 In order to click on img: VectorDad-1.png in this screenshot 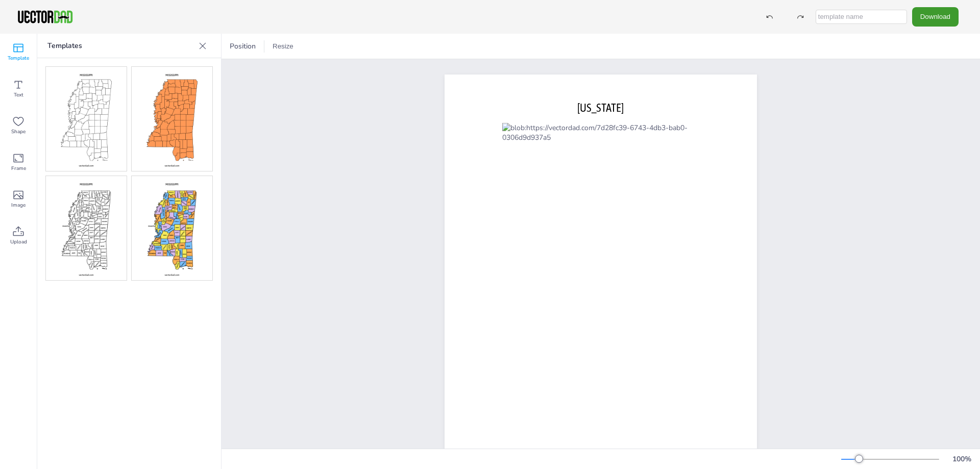, I will do `click(45, 17)`.